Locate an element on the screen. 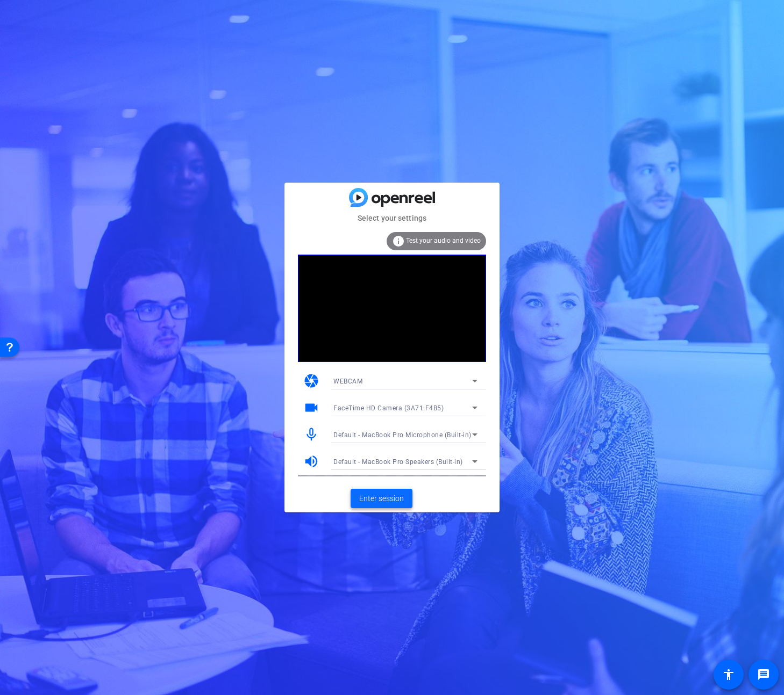  span: Default - MacBook Pro Microphone (Built-in) is located at coordinates (402, 435).